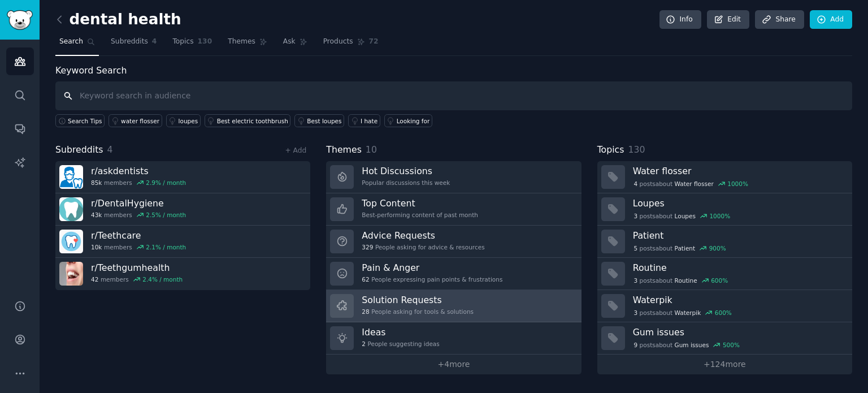 This screenshot has width=868, height=393. Describe the element at coordinates (166, 215) in the screenshot. I see `div: 2.5 % / month` at that location.